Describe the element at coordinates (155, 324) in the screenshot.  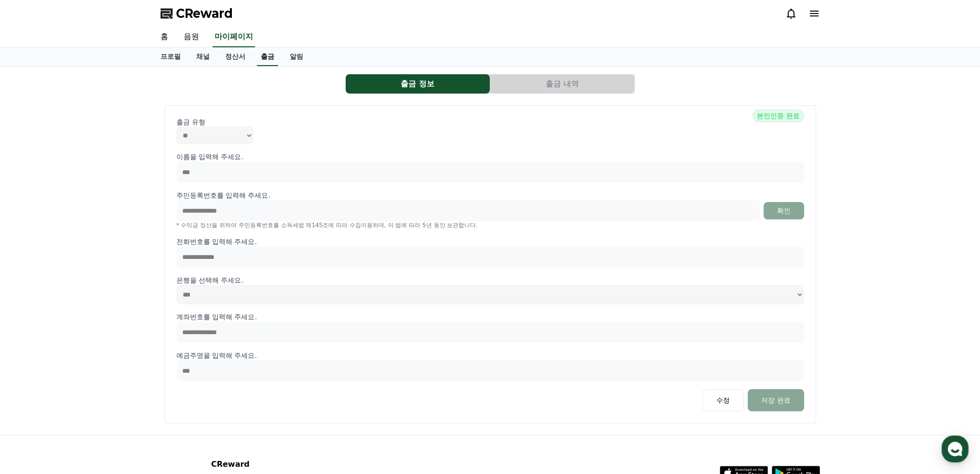
I see `span: 설정` at that location.